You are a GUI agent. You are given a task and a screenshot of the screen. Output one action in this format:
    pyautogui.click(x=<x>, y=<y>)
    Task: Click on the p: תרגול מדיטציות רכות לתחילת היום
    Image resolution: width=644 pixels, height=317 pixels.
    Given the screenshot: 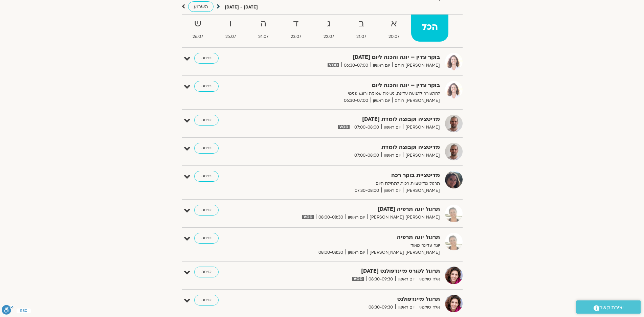 What is the action you would take?
    pyautogui.click(x=357, y=183)
    